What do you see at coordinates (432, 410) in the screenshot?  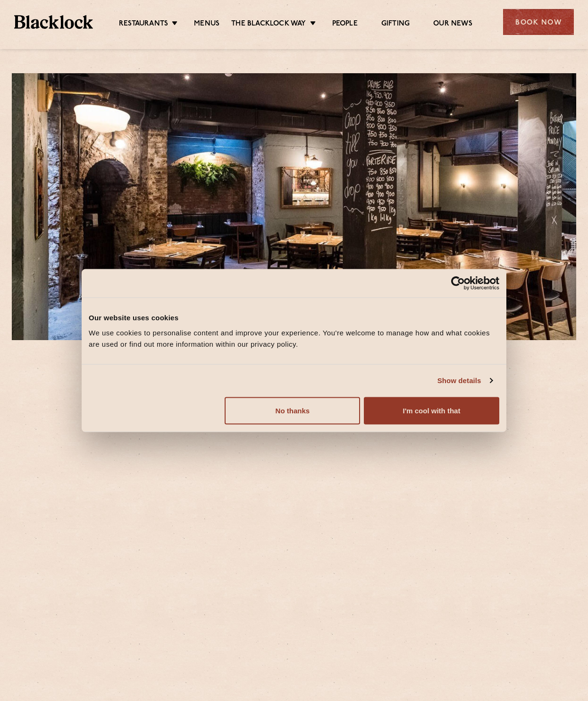 I see `button: I'm cool with that` at bounding box center [432, 410].